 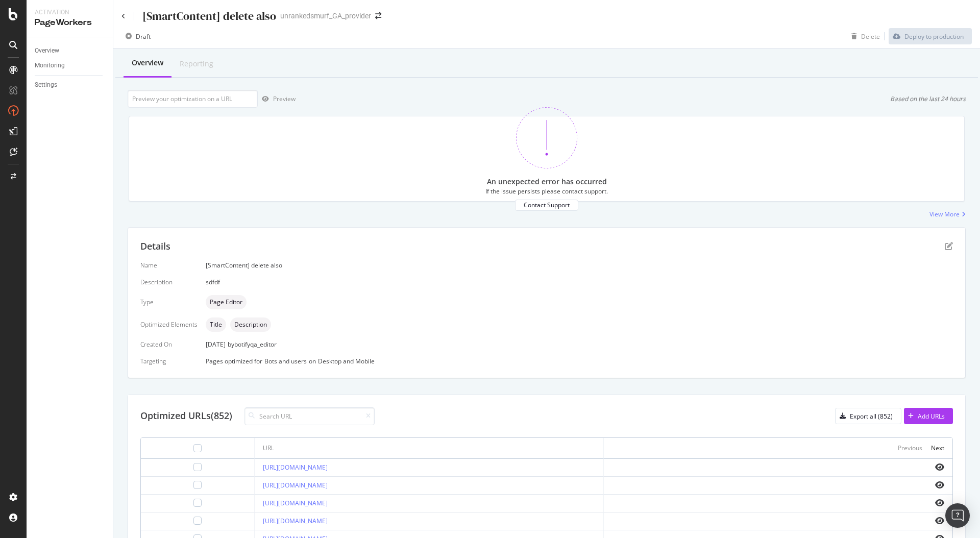 I want to click on div: Previous, so click(x=910, y=448).